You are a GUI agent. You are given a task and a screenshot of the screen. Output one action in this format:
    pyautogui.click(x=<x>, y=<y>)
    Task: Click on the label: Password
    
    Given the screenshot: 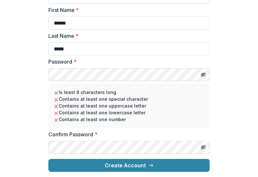 What is the action you would take?
    pyautogui.click(x=127, y=62)
    